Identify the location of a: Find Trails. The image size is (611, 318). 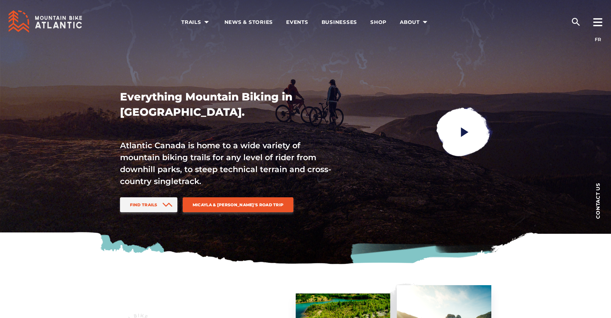
(149, 205).